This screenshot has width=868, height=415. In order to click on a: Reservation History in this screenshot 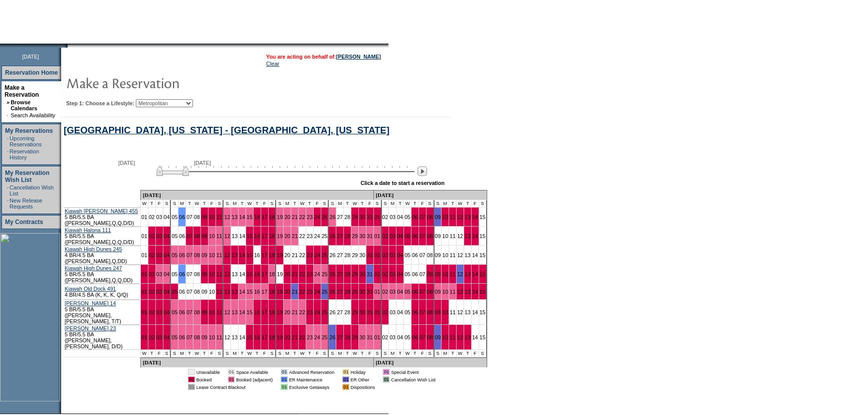, I will do `click(24, 154)`.